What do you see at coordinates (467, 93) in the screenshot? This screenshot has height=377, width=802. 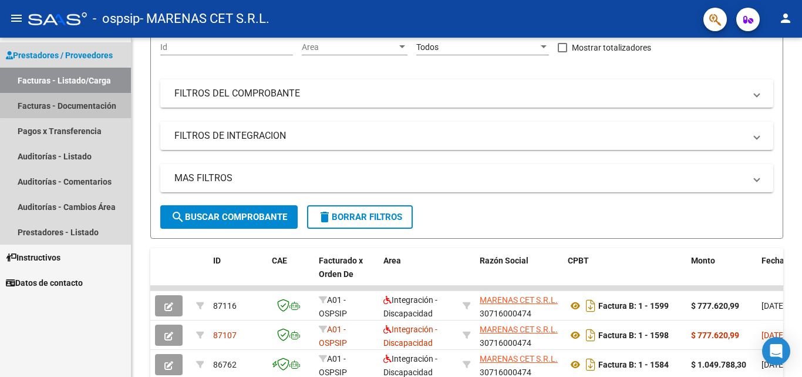 I see `mat-expansion-panel-header: FILTROS DEL COMPROBANTE` at bounding box center [467, 93].